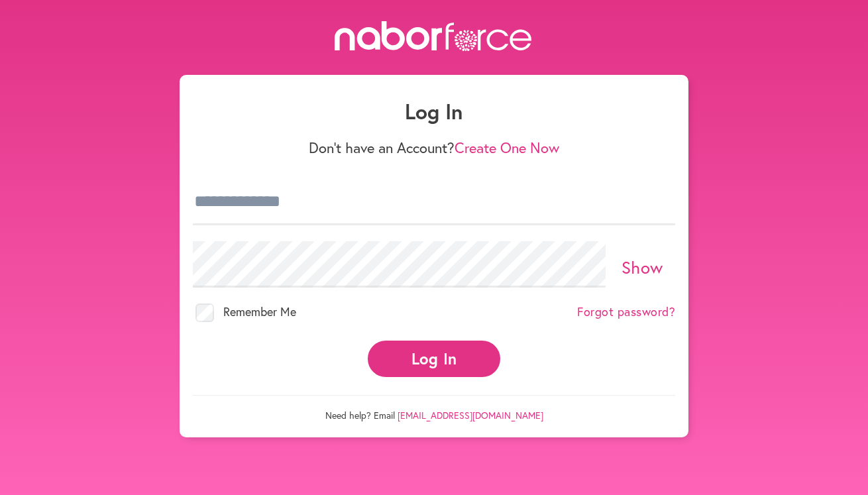  What do you see at coordinates (507, 147) in the screenshot?
I see `a: Create One Now` at bounding box center [507, 147].